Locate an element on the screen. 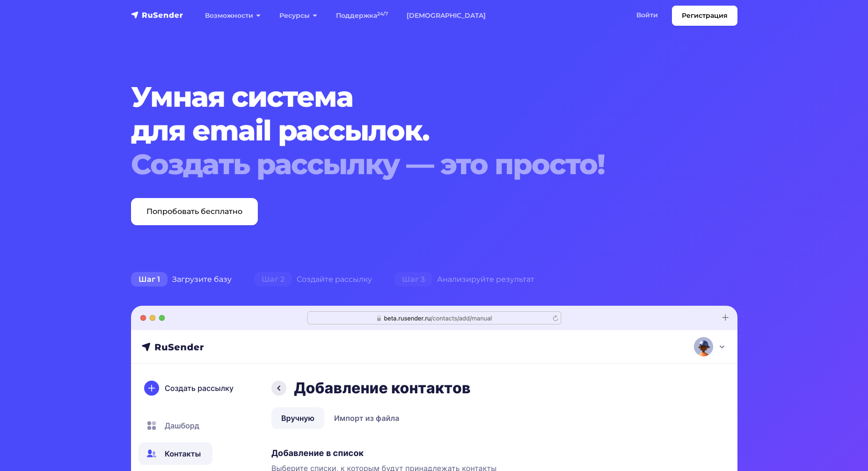 The width and height of the screenshot is (868, 471). img: RuSender is located at coordinates (157, 15).